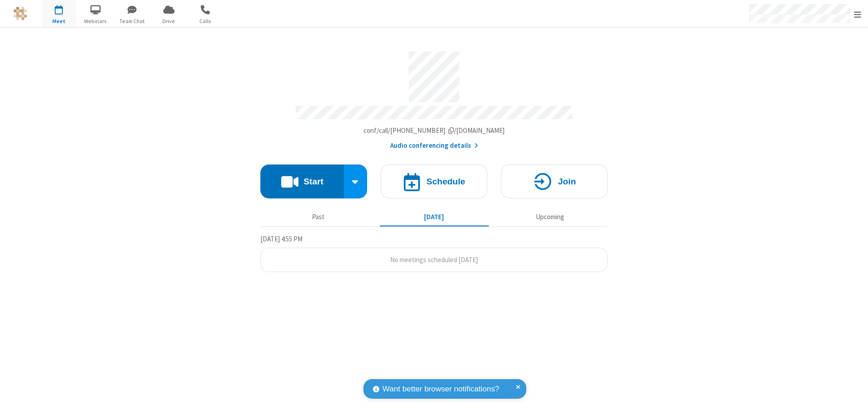 This screenshot has height=414, width=868. What do you see at coordinates (434, 253) in the screenshot?
I see `section: Today's Meetings` at bounding box center [434, 253].